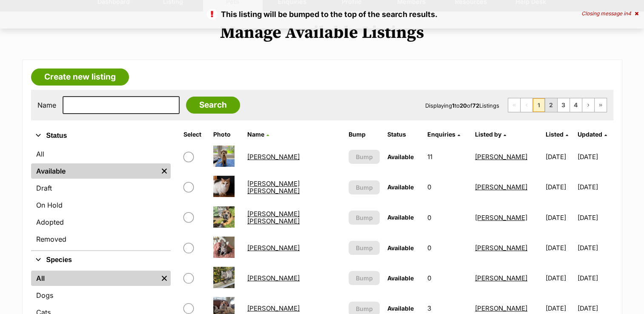  Describe the element at coordinates (526, 105) in the screenshot. I see `span: Previous page` at that location.